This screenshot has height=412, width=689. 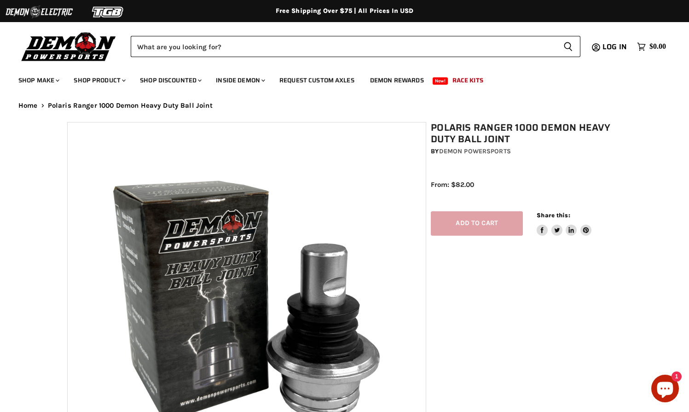 What do you see at coordinates (658, 46) in the screenshot?
I see `span: $0.00` at bounding box center [658, 46].